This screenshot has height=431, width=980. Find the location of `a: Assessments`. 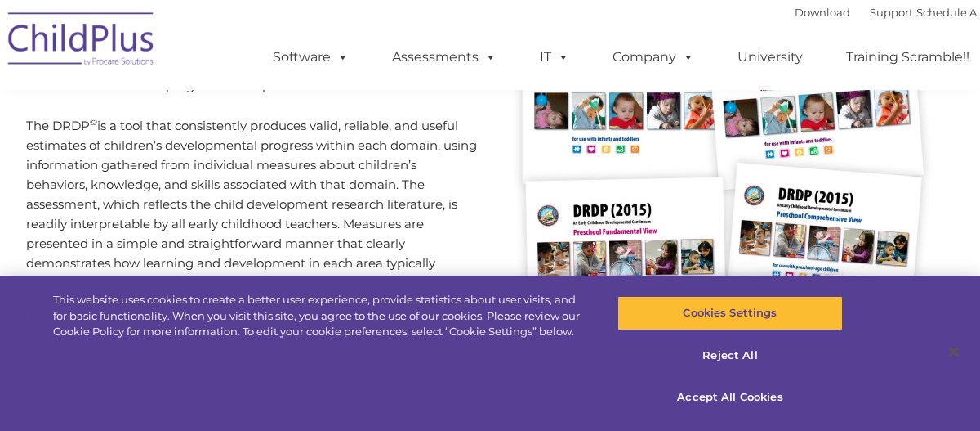

a: Assessments is located at coordinates (444, 57).